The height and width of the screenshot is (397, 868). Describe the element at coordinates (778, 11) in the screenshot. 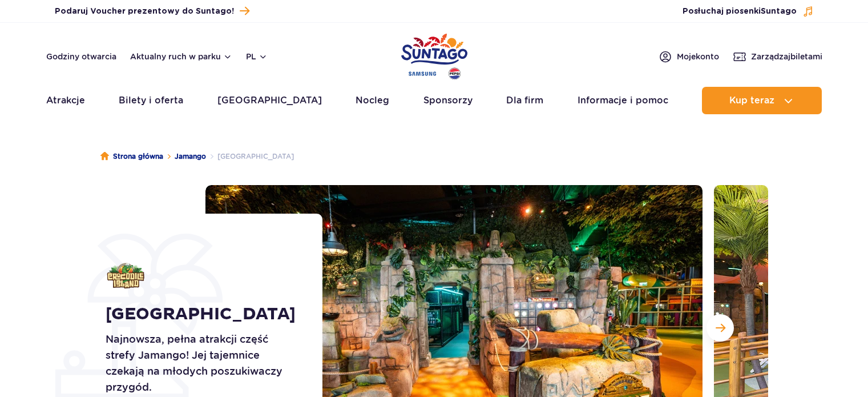

I see `span: Suntago` at that location.